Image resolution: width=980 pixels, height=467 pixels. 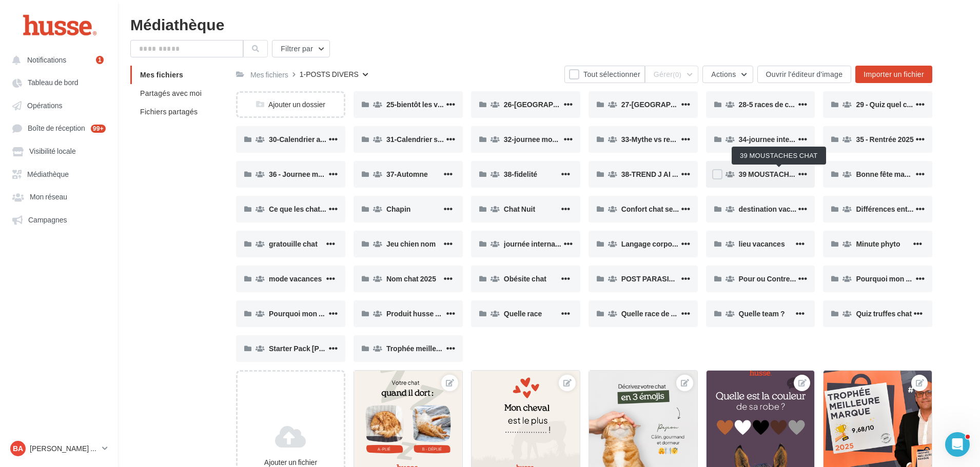 What do you see at coordinates (605, 74) in the screenshot?
I see `button: Tout sélectionner` at bounding box center [605, 74].